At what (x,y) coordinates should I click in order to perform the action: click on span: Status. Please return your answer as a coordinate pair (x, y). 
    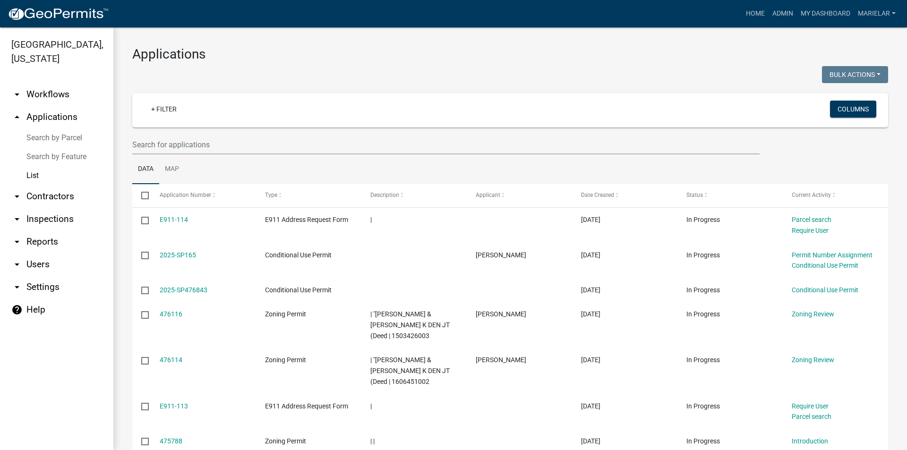
    Looking at the image, I should click on (694, 195).